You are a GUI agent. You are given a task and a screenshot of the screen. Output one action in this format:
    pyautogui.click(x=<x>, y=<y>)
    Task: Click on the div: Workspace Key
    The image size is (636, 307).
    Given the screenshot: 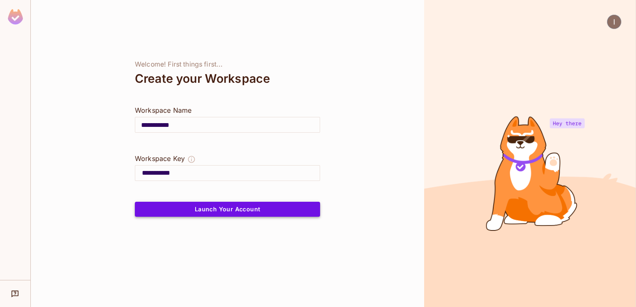 What is the action you would take?
    pyautogui.click(x=160, y=159)
    